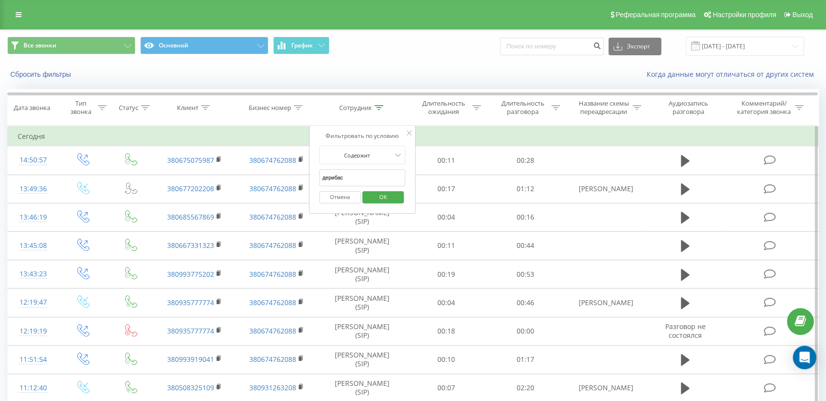  Describe the element at coordinates (191, 217) in the screenshot. I see `a: 380685567869` at that location.